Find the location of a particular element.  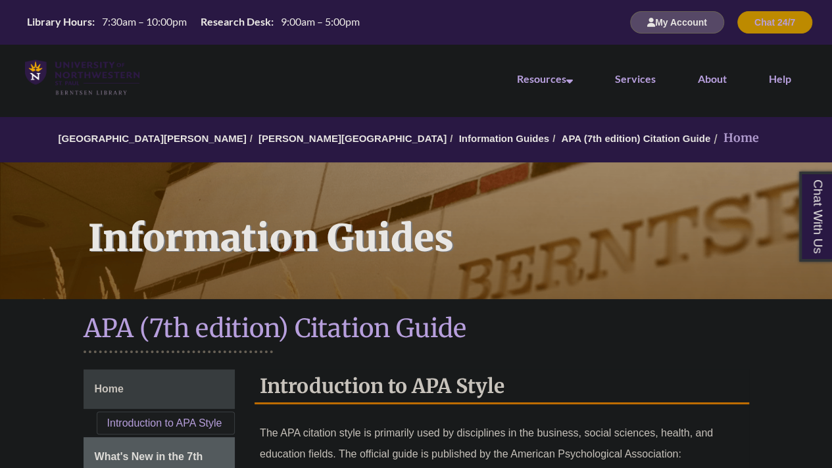

img: UNWSP Library Logo is located at coordinates (82, 78).